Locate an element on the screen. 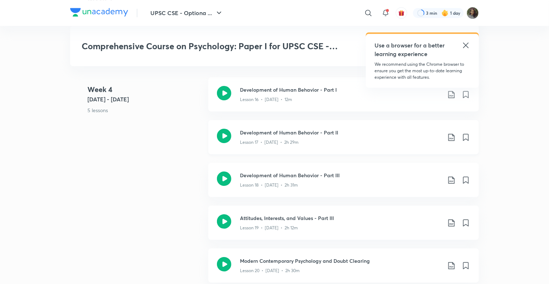 The width and height of the screenshot is (549, 284). img: Company Logo is located at coordinates (99, 12).